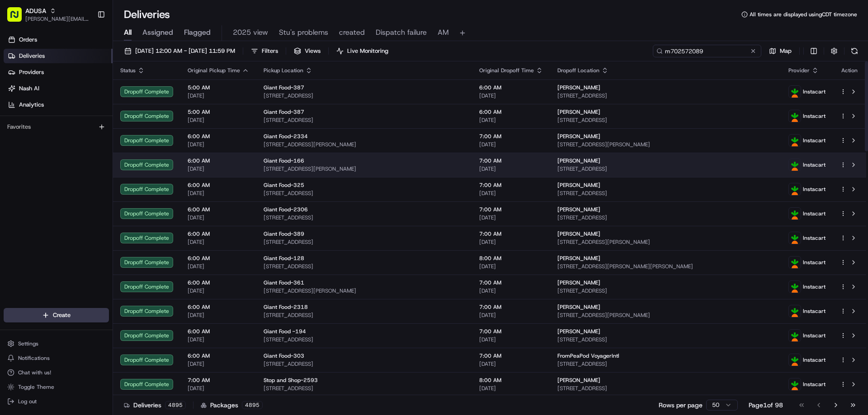  I want to click on span: 8:00 AM, so click(511, 380).